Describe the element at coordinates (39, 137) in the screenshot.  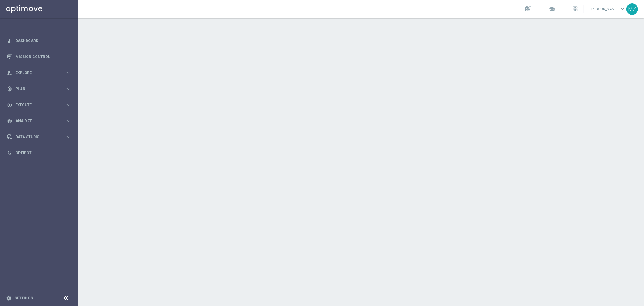
I see `button: Data Studio keyboard_arrow_right` at that location.